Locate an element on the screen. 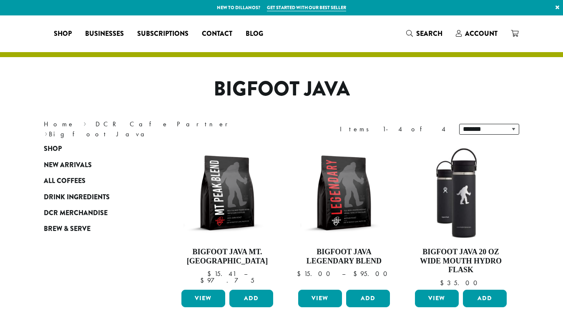 The image size is (563, 336). img: BFJ_MtPeak_12oz-300x300.png is located at coordinates (227, 193).